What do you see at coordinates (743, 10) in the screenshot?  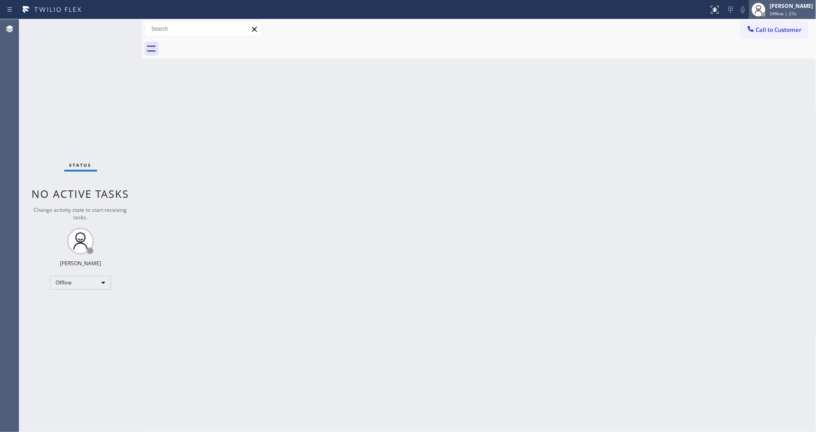 I see `button: Mute` at bounding box center [743, 10].